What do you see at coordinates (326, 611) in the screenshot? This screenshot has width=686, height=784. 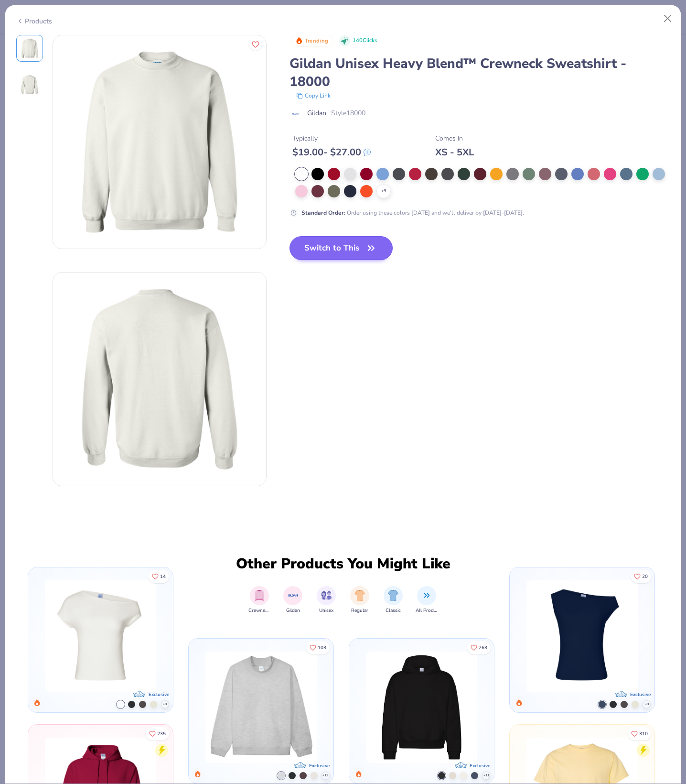 I see `span: Unisex` at bounding box center [326, 611].